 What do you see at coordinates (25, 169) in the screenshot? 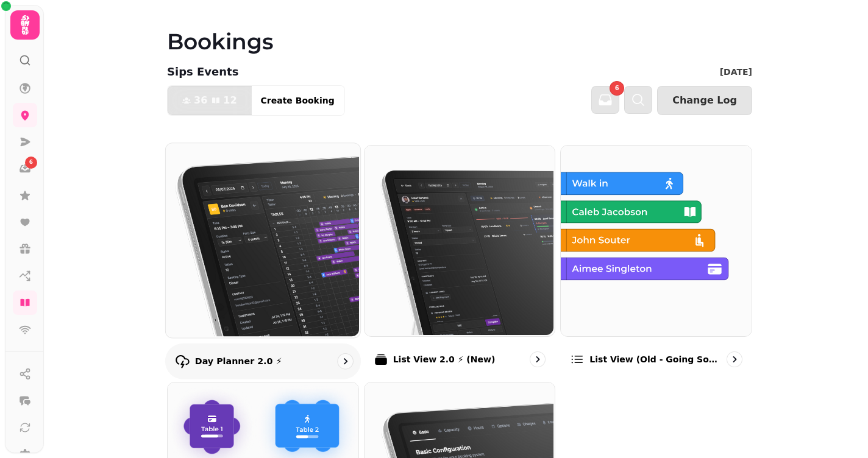
I see `a: 6` at bounding box center [25, 169].